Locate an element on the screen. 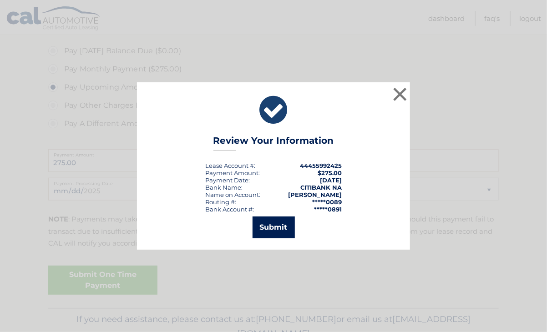 This screenshot has width=547, height=332. button: Submit is located at coordinates (273, 227).